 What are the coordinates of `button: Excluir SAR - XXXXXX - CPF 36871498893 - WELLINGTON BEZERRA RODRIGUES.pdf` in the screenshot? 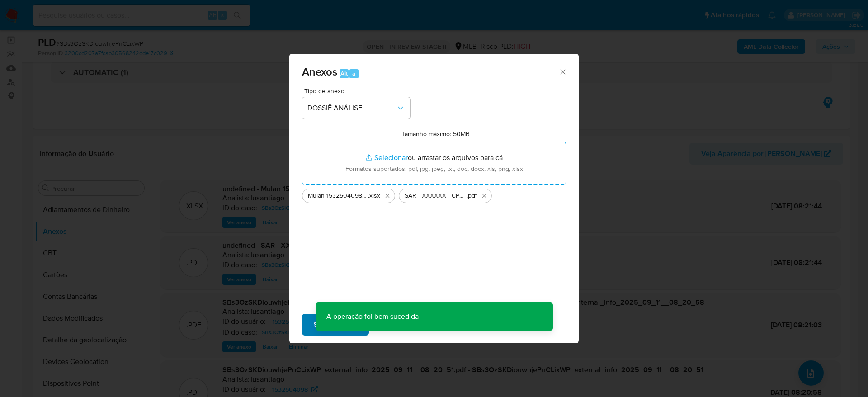 It's located at (484, 196).